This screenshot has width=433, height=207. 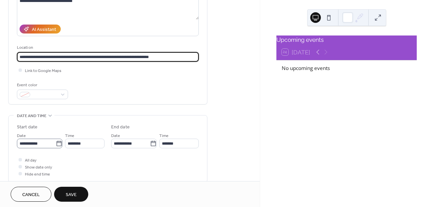 What do you see at coordinates (71, 194) in the screenshot?
I see `button: Save` at bounding box center [71, 194].